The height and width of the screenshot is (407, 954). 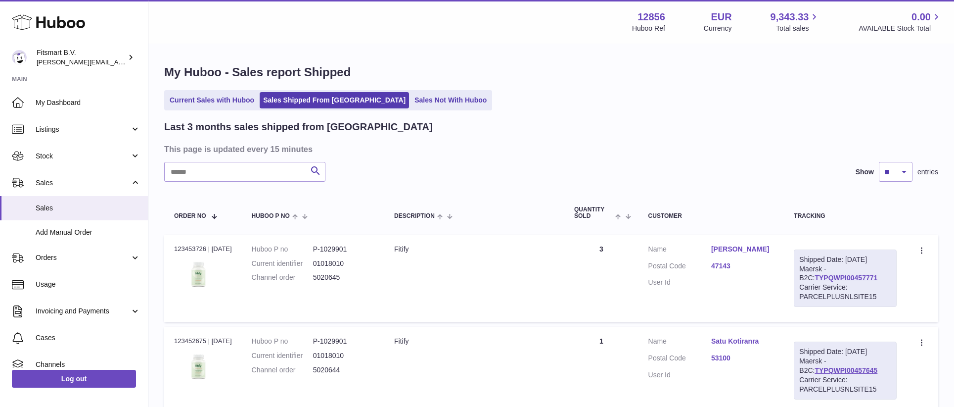 What do you see at coordinates (74, 378) in the screenshot?
I see `a: Log out` at bounding box center [74, 378].